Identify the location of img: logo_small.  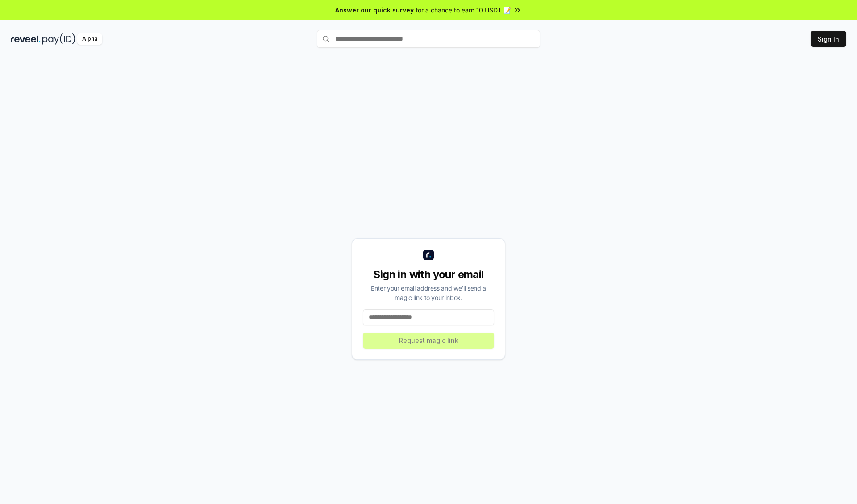
(429, 255).